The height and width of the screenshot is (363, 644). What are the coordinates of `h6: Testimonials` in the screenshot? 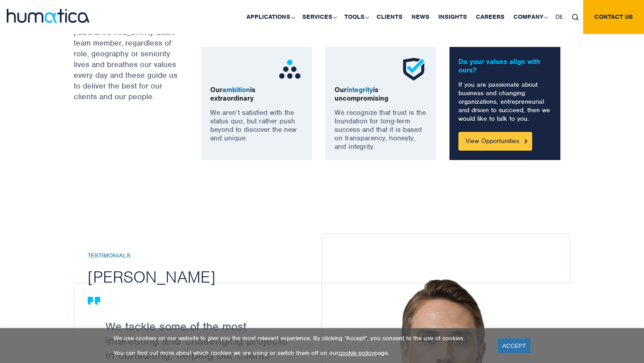 It's located at (211, 255).